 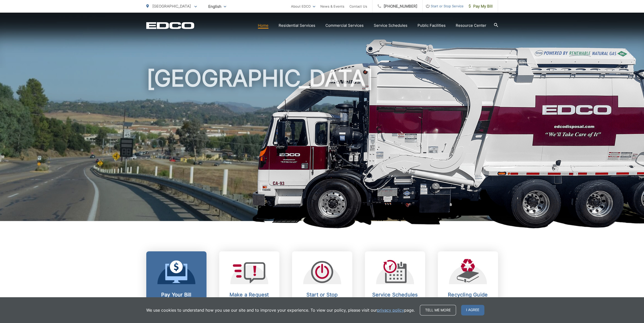 What do you see at coordinates (395, 295) in the screenshot?
I see `h2: Service Schedules` at bounding box center [395, 295].